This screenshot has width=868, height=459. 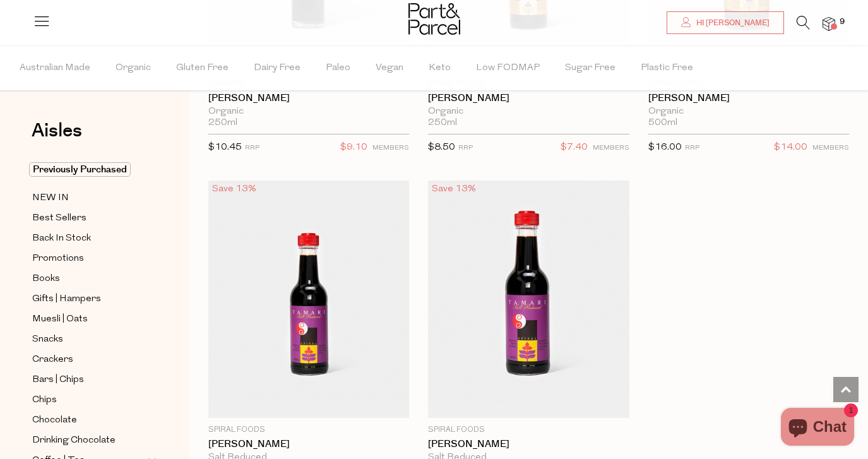 I want to click on span: Best Sellers, so click(x=59, y=218).